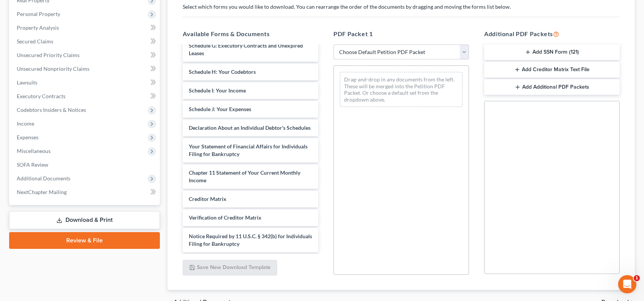  Describe the element at coordinates (52, 110) in the screenshot. I see `span: Codebtors Insiders & Notices` at that location.